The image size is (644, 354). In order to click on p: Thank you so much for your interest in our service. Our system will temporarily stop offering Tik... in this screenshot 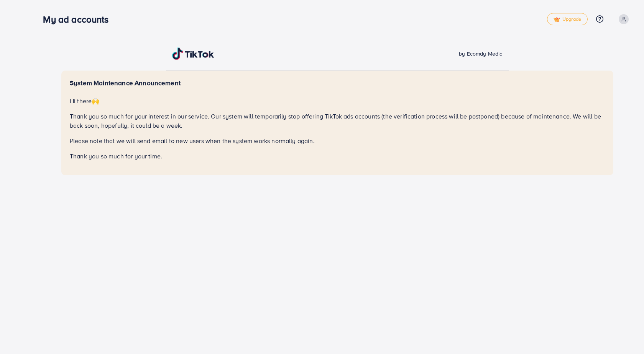, I will do `click(337, 121)`.